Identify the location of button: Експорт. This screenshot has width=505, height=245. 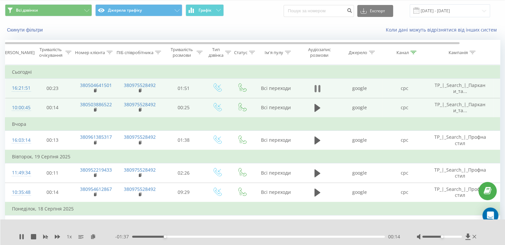
(375, 11).